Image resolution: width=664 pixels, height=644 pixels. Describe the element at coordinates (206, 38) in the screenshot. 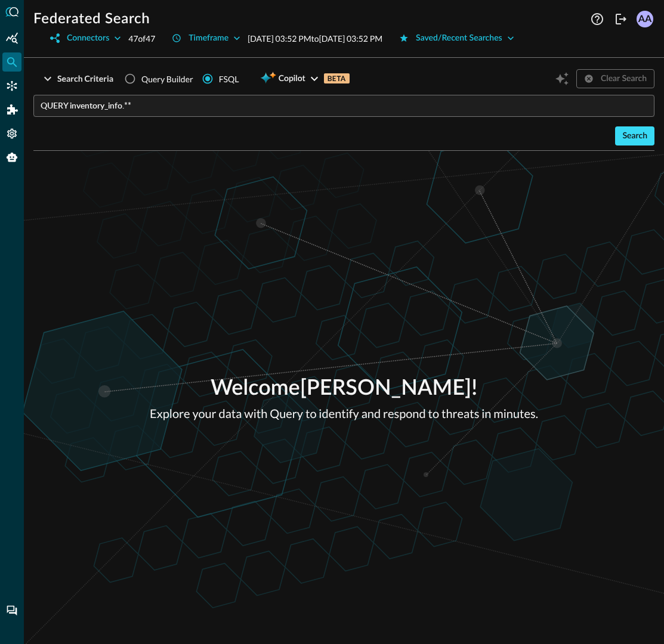

I see `button: Timeframe` at that location.